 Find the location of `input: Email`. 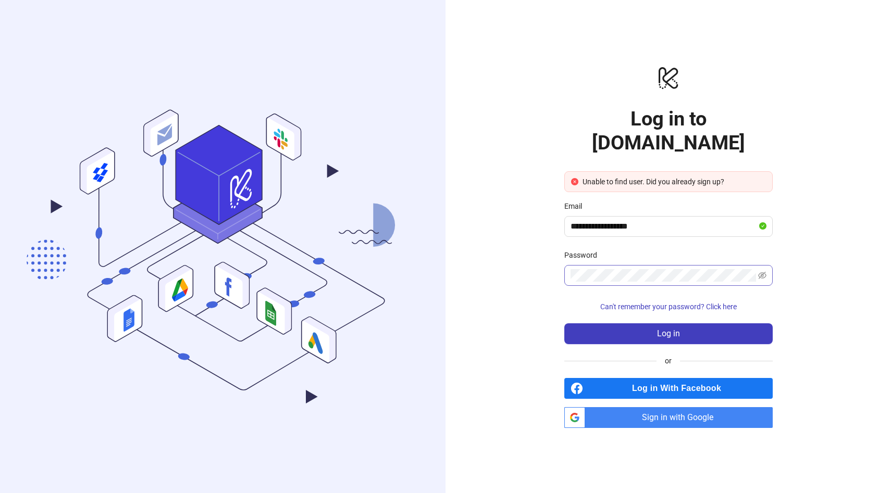

input: Email is located at coordinates (664, 227).